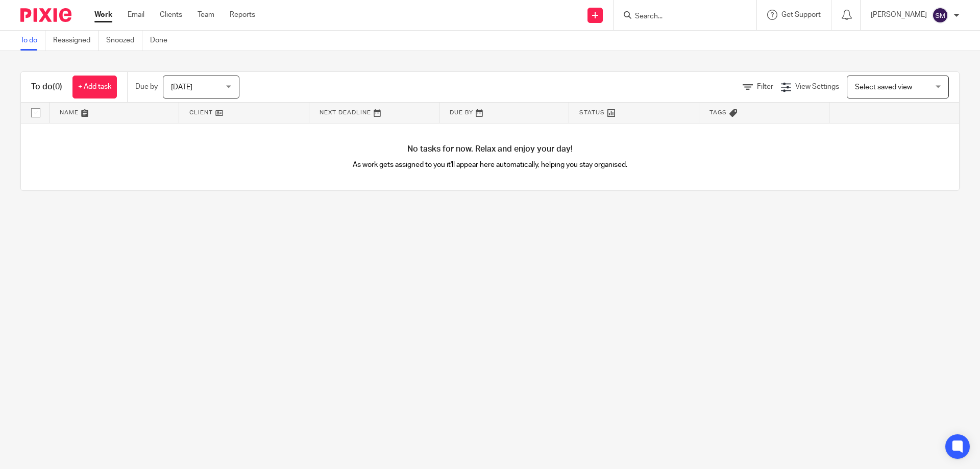  I want to click on a: Reports, so click(243, 15).